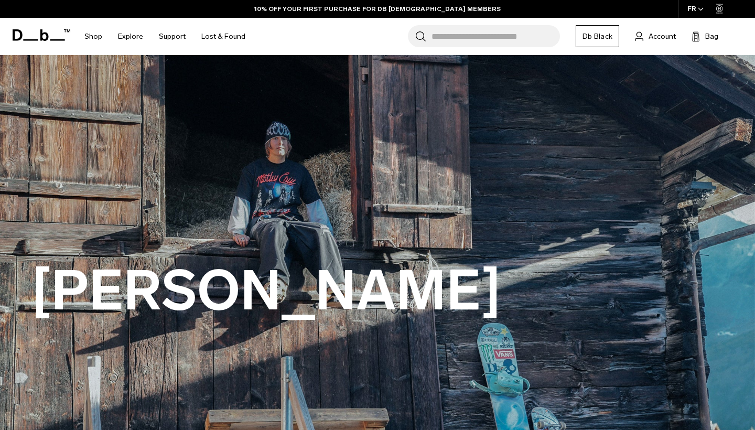 Image resolution: width=755 pixels, height=430 pixels. What do you see at coordinates (597, 36) in the screenshot?
I see `a: Db Black` at bounding box center [597, 36].